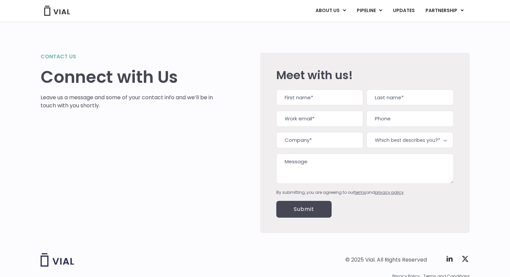 This screenshot has width=510, height=277. What do you see at coordinates (386, 260) in the screenshot?
I see `div: © 2025 Vial. All Rights Reserved` at bounding box center [386, 260].